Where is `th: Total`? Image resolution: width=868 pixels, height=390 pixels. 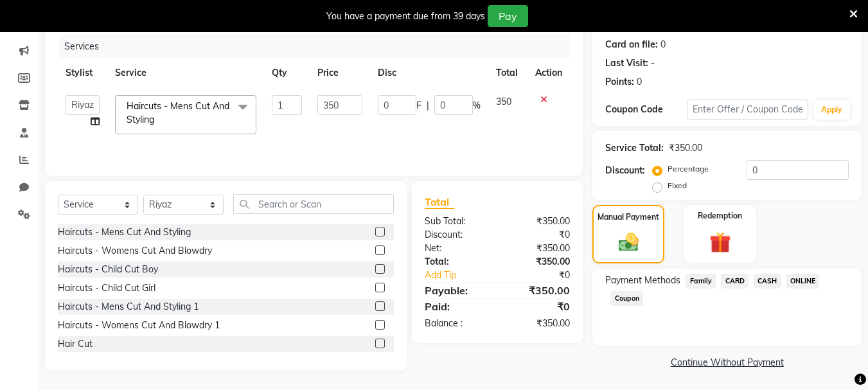
th: Total is located at coordinates (507, 73).